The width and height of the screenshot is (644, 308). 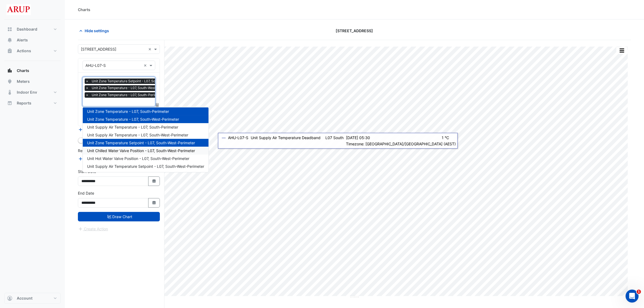 What do you see at coordinates (118, 217) in the screenshot?
I see `button: Draw Chart` at bounding box center [118, 217].